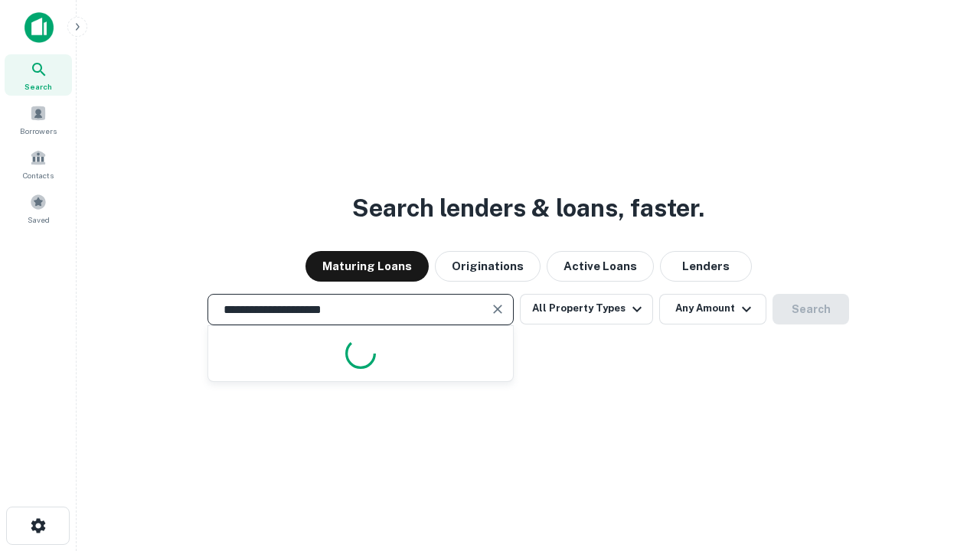 Image resolution: width=980 pixels, height=551 pixels. What do you see at coordinates (942, 465) in the screenshot?
I see `div: Chat Widget` at bounding box center [942, 465].